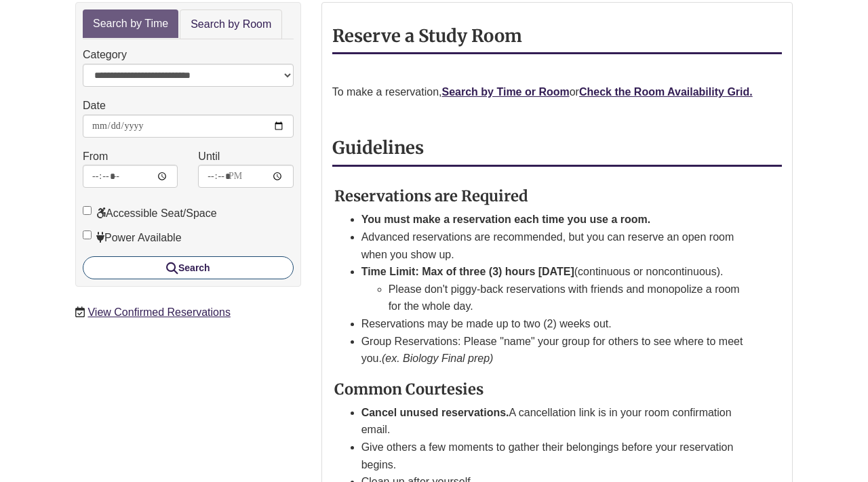 The image size is (868, 482). I want to click on strong: Reservations are Required, so click(431, 196).